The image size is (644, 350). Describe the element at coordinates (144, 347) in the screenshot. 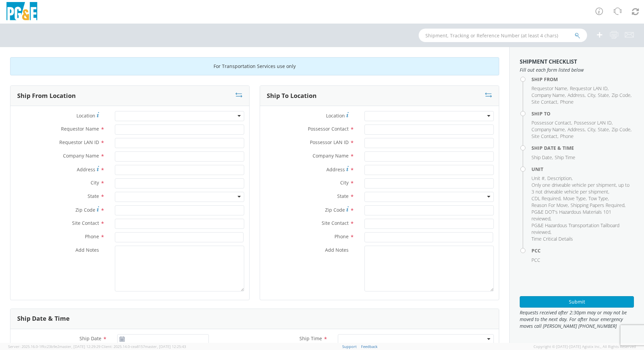

I see `span: Client: 2025.14.0-cea8157` at that location.